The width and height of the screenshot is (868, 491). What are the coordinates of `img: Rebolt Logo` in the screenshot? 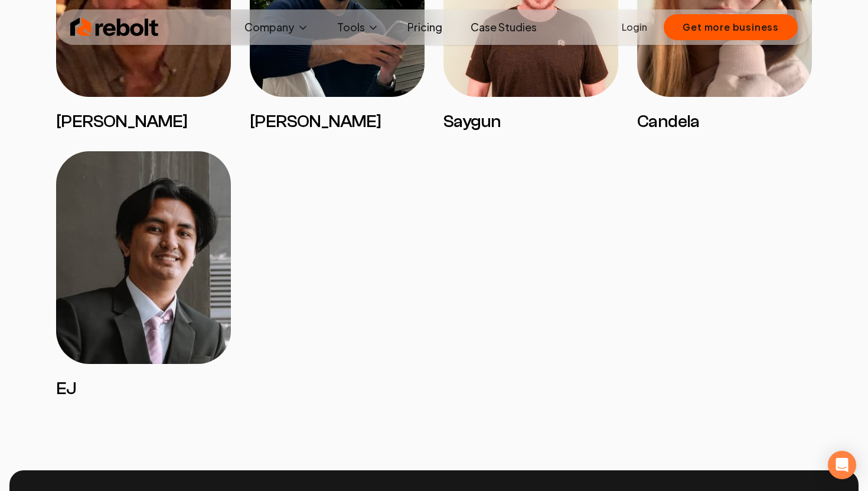 It's located at (115, 27).